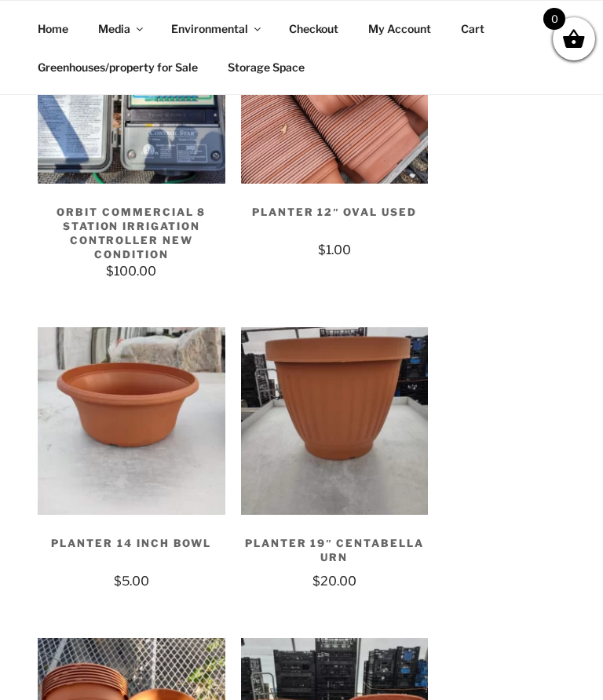  I want to click on a: My Account, so click(399, 29).